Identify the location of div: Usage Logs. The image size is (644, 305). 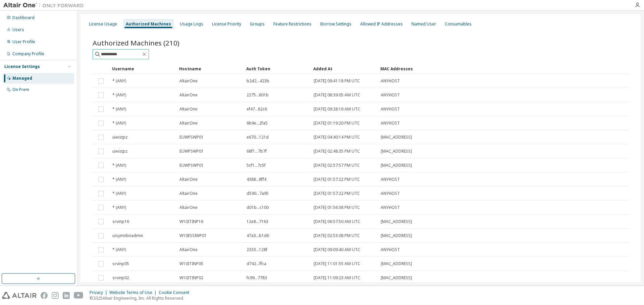
(191, 24).